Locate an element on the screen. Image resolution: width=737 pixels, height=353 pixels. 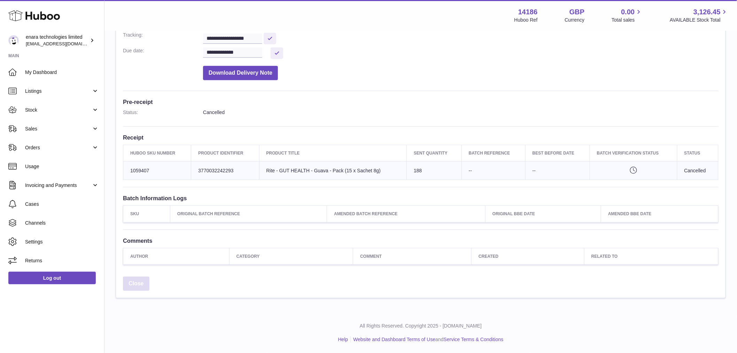
dt: Tracking: is located at coordinates (163, 38).